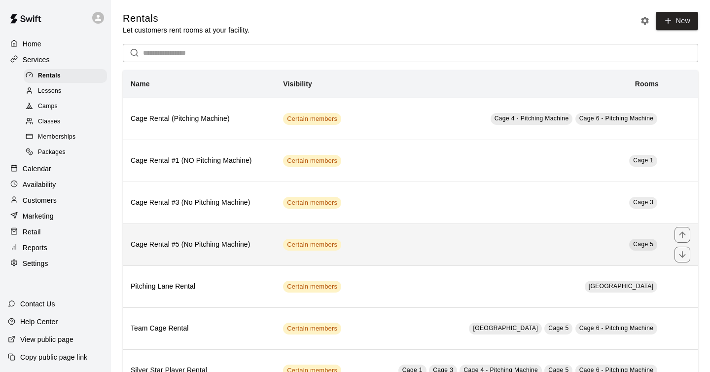 The image size is (710, 372). I want to click on a: Packages, so click(67, 152).